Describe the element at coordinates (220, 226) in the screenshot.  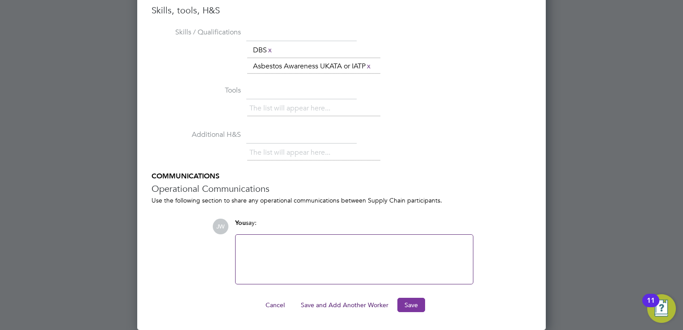
I see `span: JW` at that location.